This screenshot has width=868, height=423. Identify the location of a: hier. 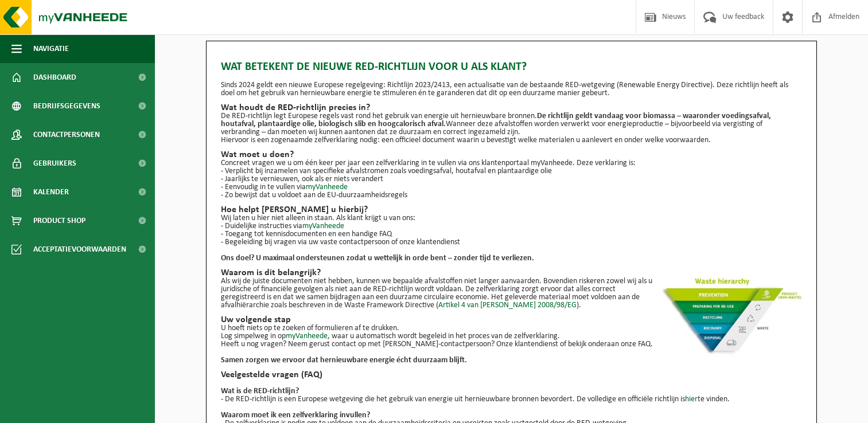
(691, 399).